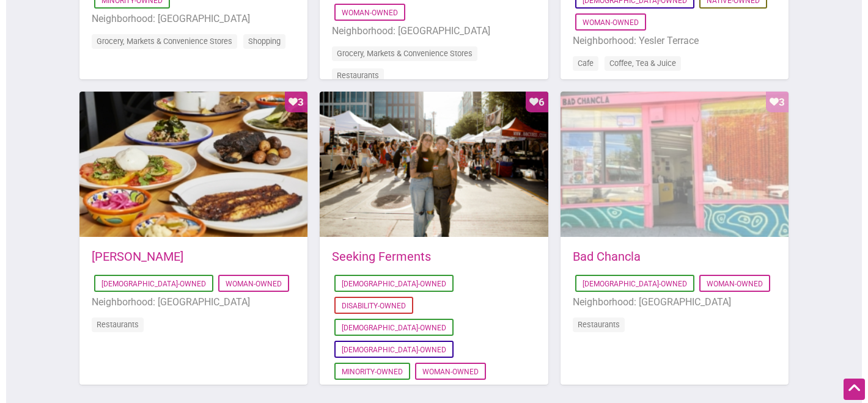  What do you see at coordinates (642, 63) in the screenshot?
I see `a: Coffee, Tea & Juice` at bounding box center [642, 63].